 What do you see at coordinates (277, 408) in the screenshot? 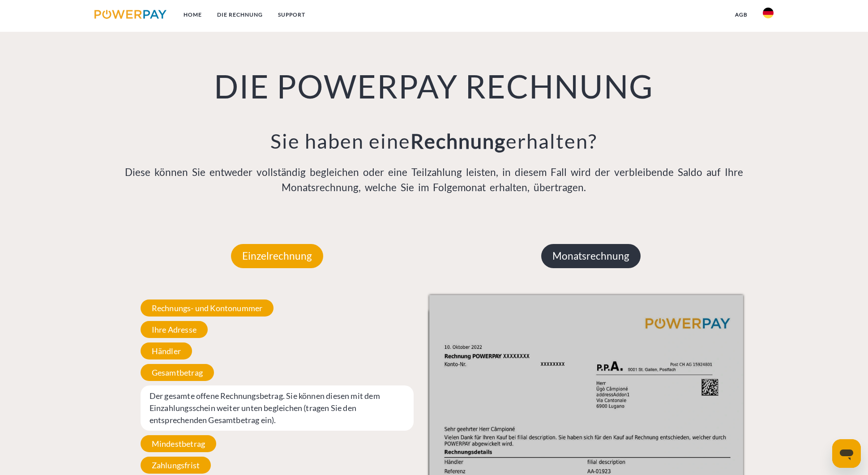
I see `span: Der gesamte offene Rechnungsbetrag. Sie können diesen mit dem Einzahlungsschein weiter unten begl...` at bounding box center [277, 408].